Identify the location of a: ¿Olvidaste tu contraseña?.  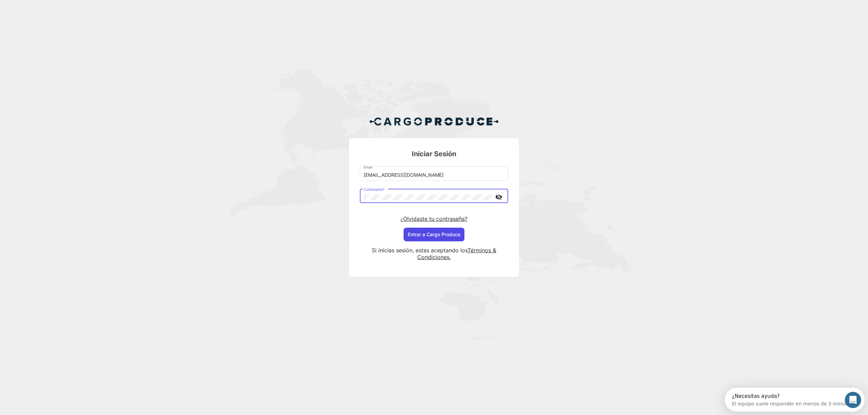
(434, 219).